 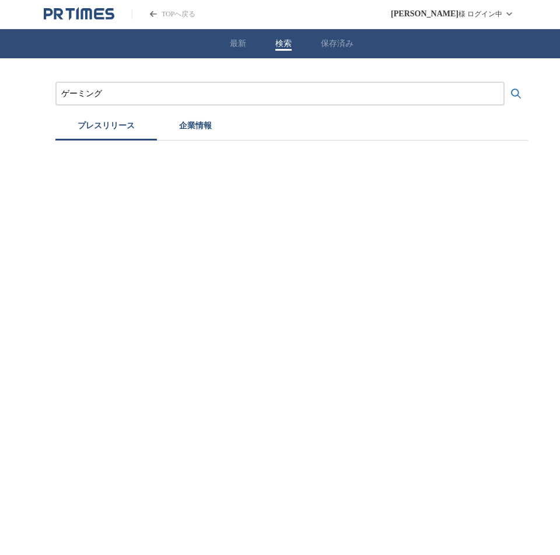 What do you see at coordinates (106, 128) in the screenshot?
I see `button: プレスリリース` at bounding box center [106, 128].